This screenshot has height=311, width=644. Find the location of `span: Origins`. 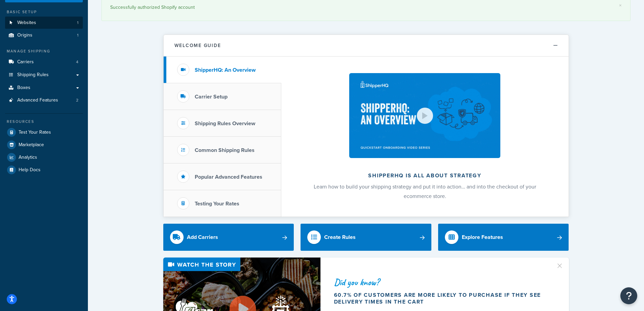

span: Origins is located at coordinates (25, 35).